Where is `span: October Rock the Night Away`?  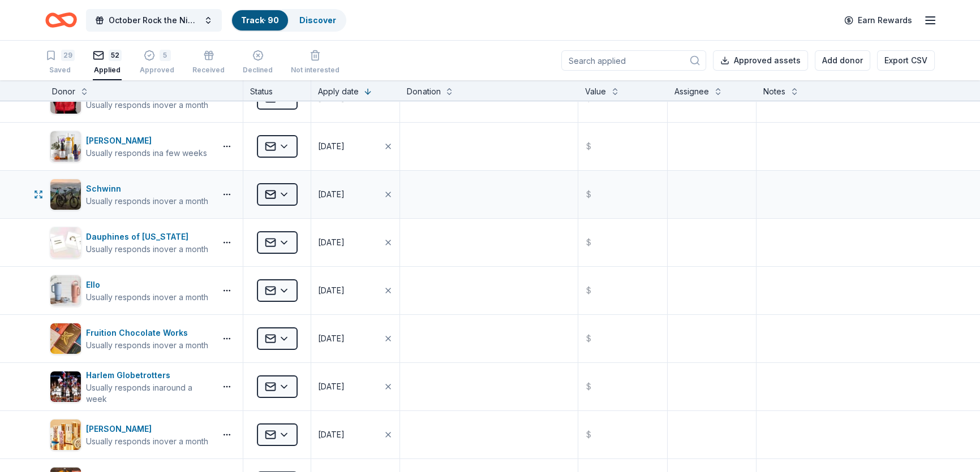
span: October Rock the Night Away is located at coordinates (154, 21).